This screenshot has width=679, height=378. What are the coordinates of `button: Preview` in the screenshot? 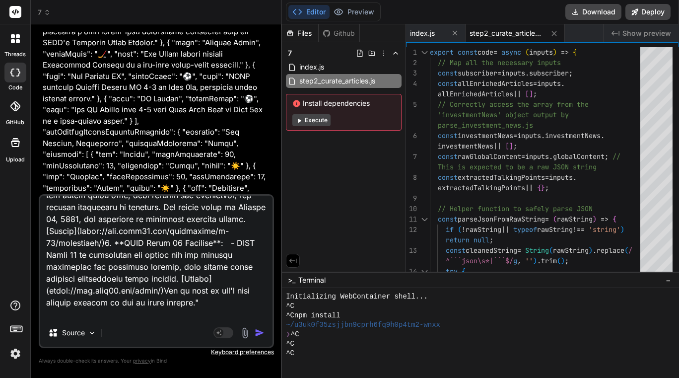 It's located at (354, 12).